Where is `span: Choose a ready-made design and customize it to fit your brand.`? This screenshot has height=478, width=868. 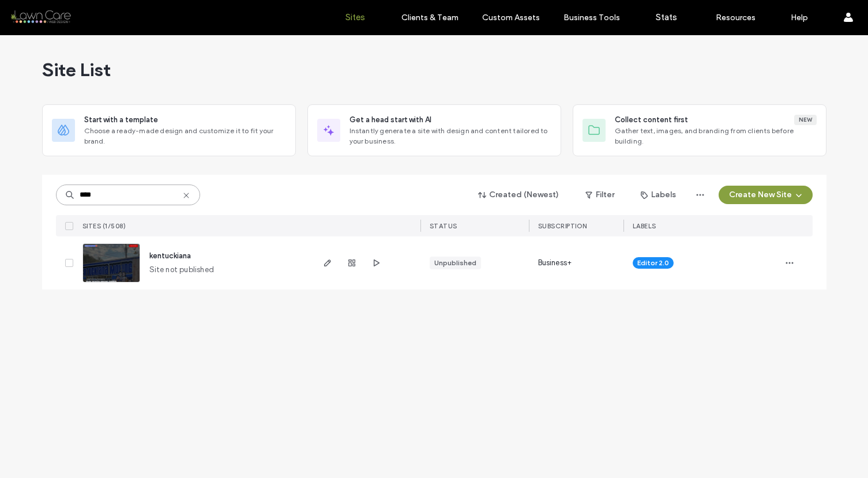 span: Choose a ready-made design and customize it to fit your brand. is located at coordinates (185, 136).